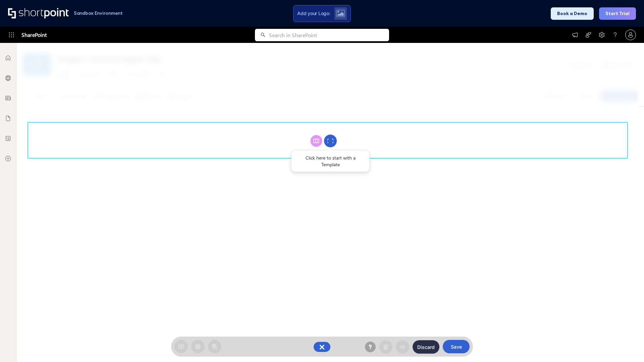 The height and width of the screenshot is (362, 644). I want to click on div: Chat Widget, so click(628, 346).